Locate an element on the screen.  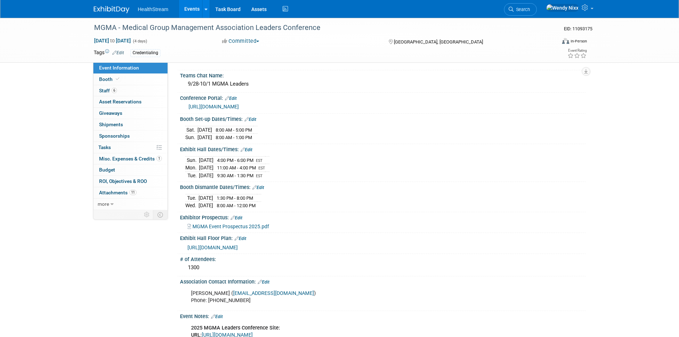
div: Exhibit Hall Floor Plan: is located at coordinates (383, 237).